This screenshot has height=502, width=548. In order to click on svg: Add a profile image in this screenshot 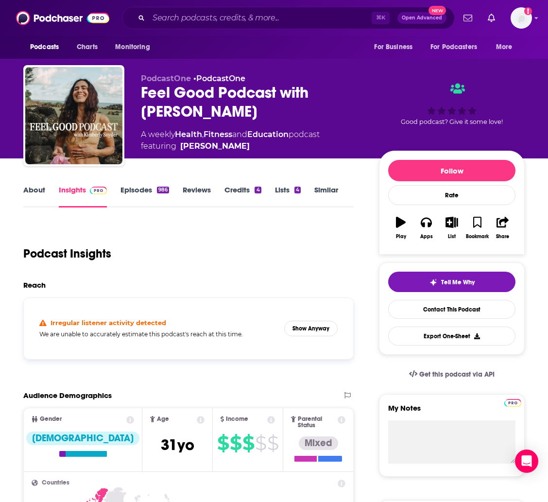, I will do `click(528, 11)`.